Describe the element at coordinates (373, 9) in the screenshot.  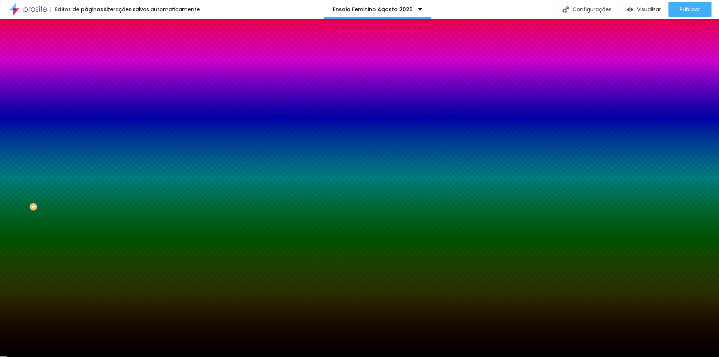
I see `p: Ensaio Feminino Agosto 2025` at that location.